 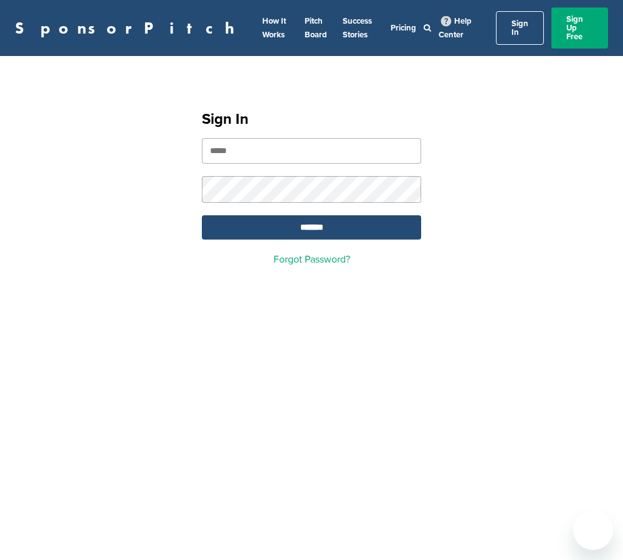 What do you see at coordinates (519, 28) in the screenshot?
I see `a: Sign In` at bounding box center [519, 28].